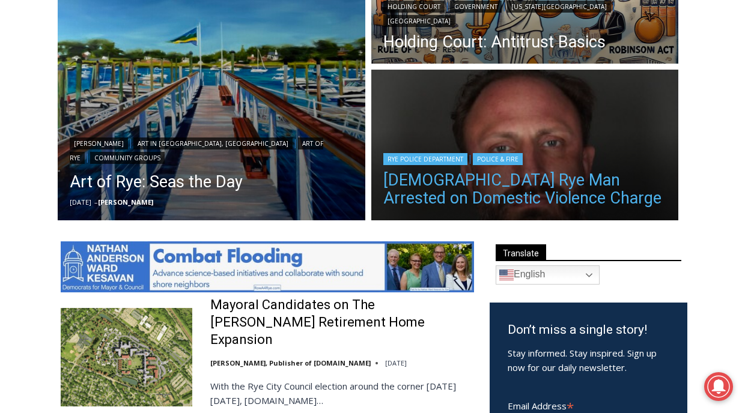 The image size is (745, 413). I want to click on span: Translate, so click(521, 252).